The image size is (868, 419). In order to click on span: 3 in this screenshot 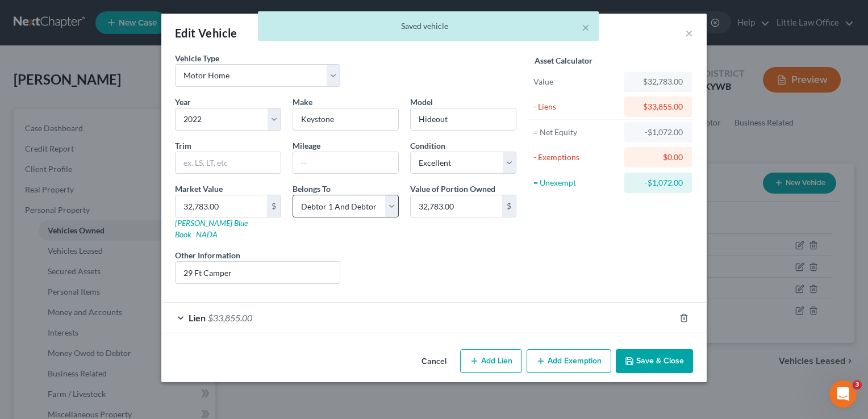, I will do `click(857, 385)`.